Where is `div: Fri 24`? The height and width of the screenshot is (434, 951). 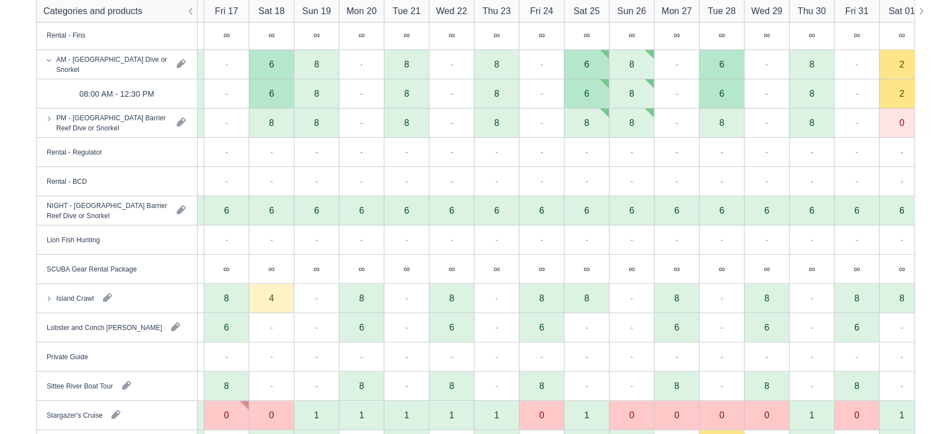 div: Fri 24 is located at coordinates (541, 11).